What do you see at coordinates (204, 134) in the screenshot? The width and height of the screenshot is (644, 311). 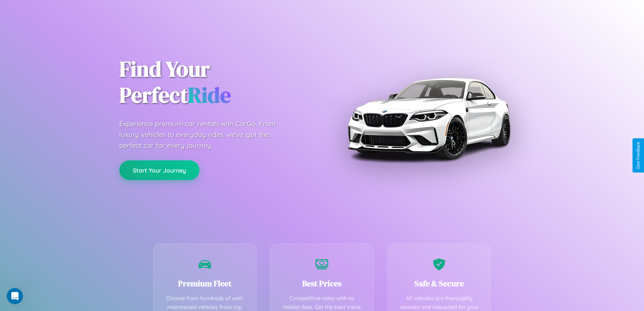 I see `p: Experience premium car rentals with CarGo. From luxury vehicles to everyday rides, we've got the ...` at bounding box center [204, 134].